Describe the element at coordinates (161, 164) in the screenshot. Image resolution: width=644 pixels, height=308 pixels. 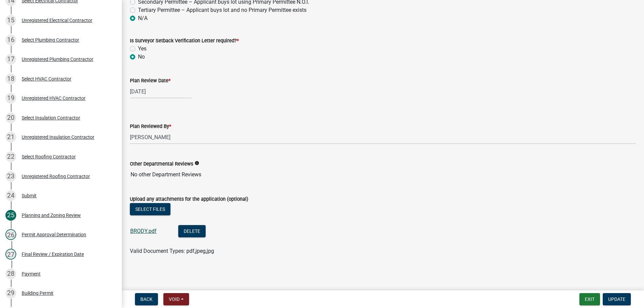
I see `label: Other Departmental Reviews` at that location.